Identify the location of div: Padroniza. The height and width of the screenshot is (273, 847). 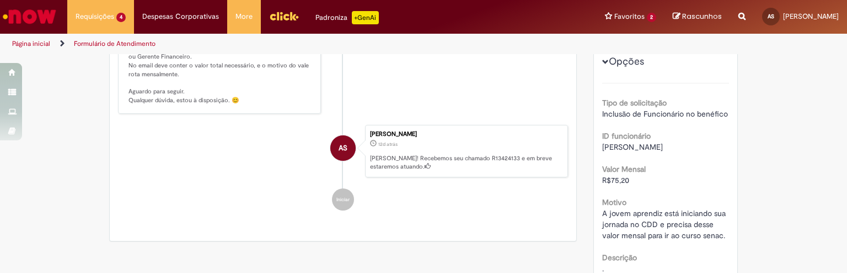
(347, 18).